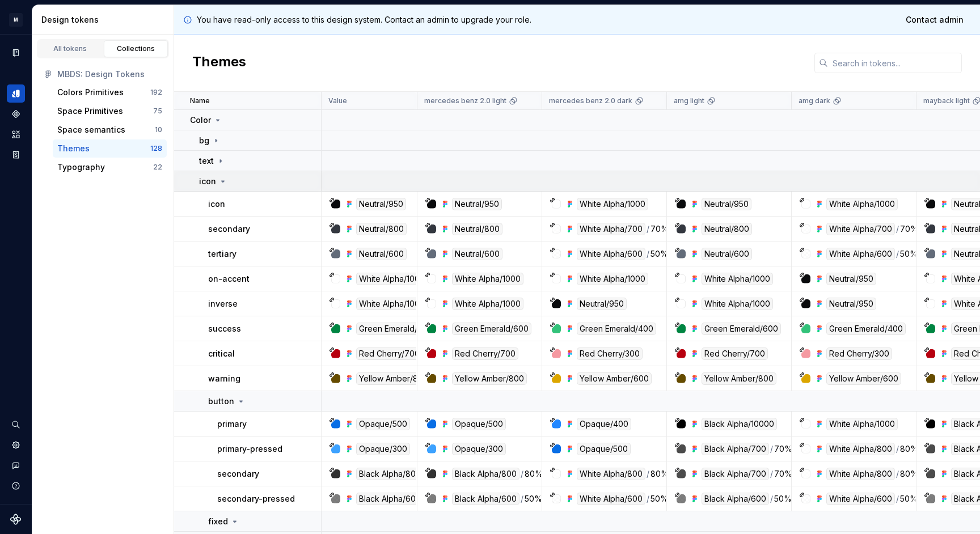 The image size is (980, 534). I want to click on p: success, so click(224, 329).